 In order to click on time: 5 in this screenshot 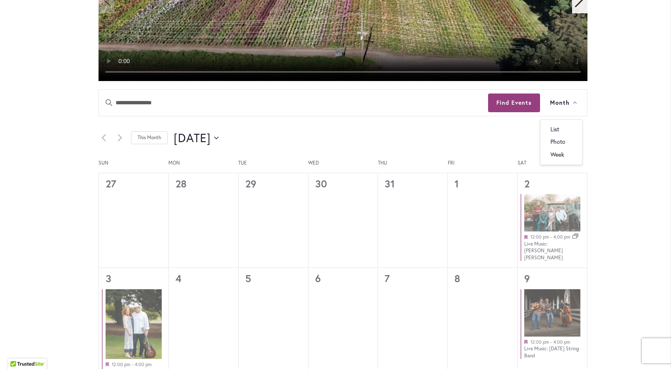, I will do `click(248, 278)`.